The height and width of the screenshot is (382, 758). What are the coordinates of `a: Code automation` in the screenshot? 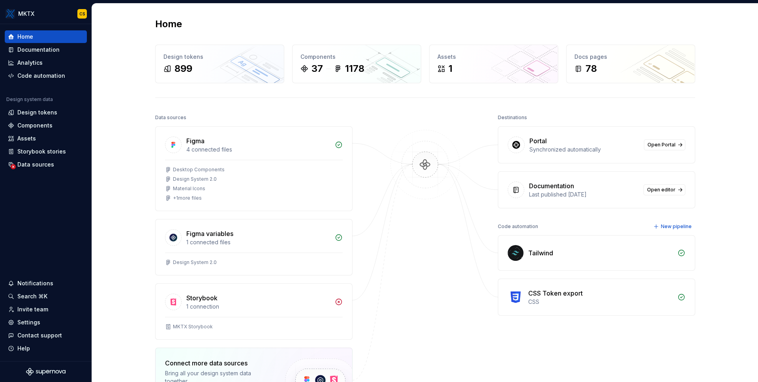 It's located at (46, 76).